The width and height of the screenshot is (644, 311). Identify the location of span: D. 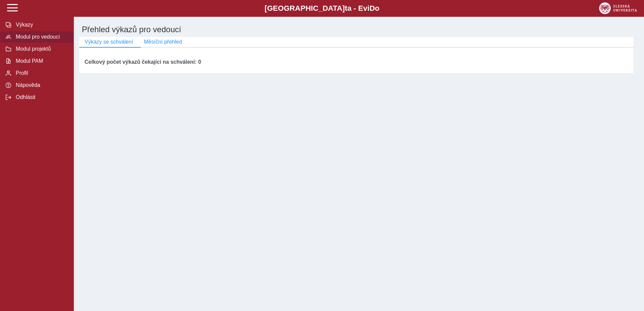
(372, 8).